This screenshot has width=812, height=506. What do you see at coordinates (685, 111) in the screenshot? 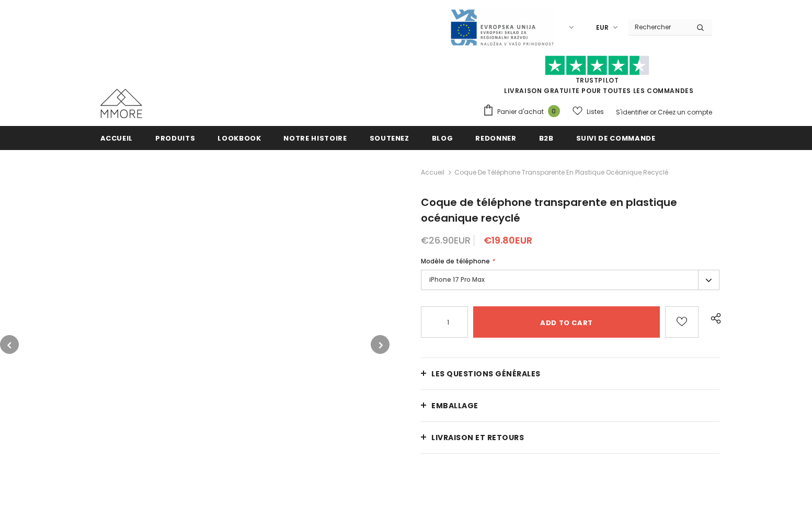
I see `a: Créez un compte` at bounding box center [685, 111].